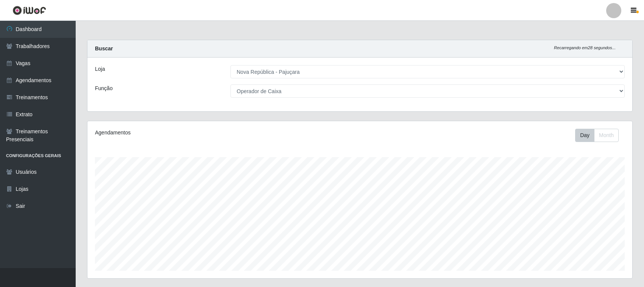 The height and width of the screenshot is (287, 644). I want to click on button: Month, so click(606, 135).